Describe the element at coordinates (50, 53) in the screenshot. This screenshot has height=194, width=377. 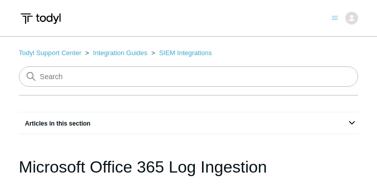
I see `a: Todyl Support Center` at that location.